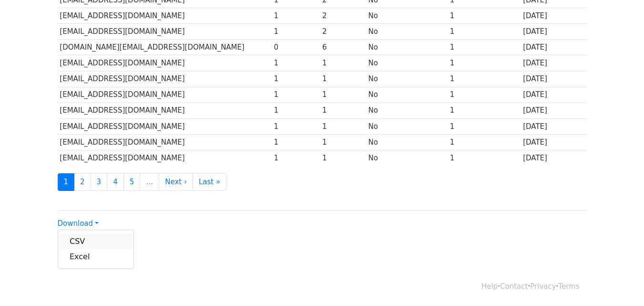  Describe the element at coordinates (295, 47) in the screenshot. I see `td: 0` at that location.